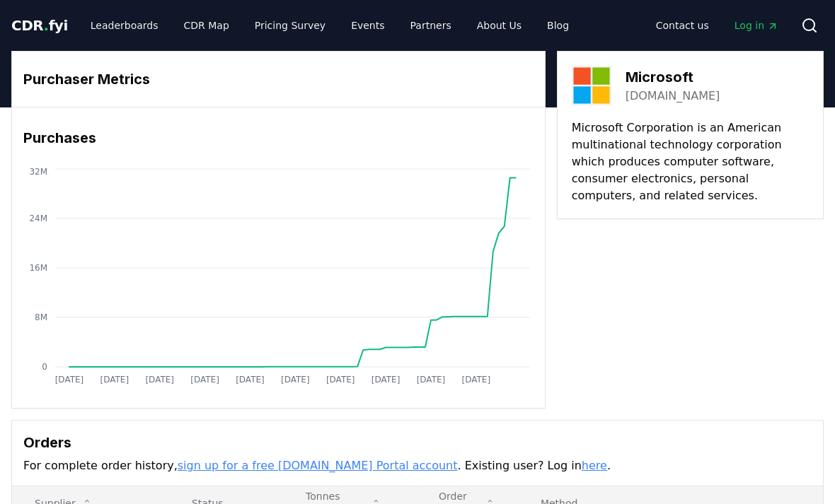 The width and height of the screenshot is (835, 504). I want to click on a: About Us, so click(499, 25).